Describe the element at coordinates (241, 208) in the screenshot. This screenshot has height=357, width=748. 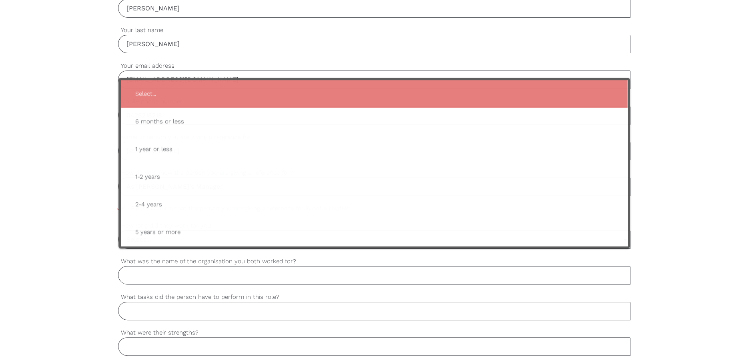
I see `span: Please confirm that the person you are giving a reference for is not a relative` at that location.